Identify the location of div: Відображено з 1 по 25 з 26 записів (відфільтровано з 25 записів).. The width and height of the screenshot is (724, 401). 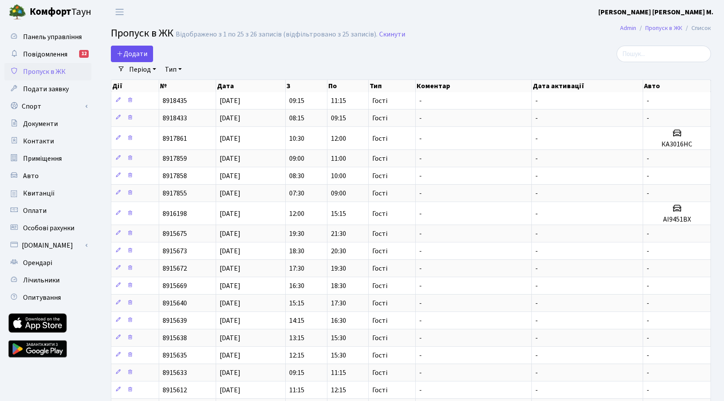
(277, 34).